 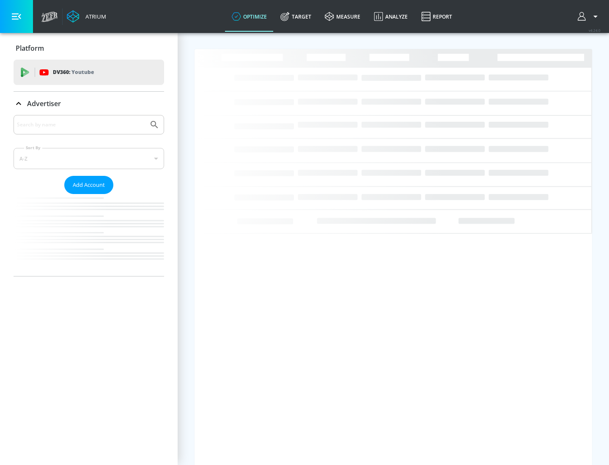 What do you see at coordinates (594, 30) in the screenshot?
I see `span: v 4.24.0` at bounding box center [594, 30].